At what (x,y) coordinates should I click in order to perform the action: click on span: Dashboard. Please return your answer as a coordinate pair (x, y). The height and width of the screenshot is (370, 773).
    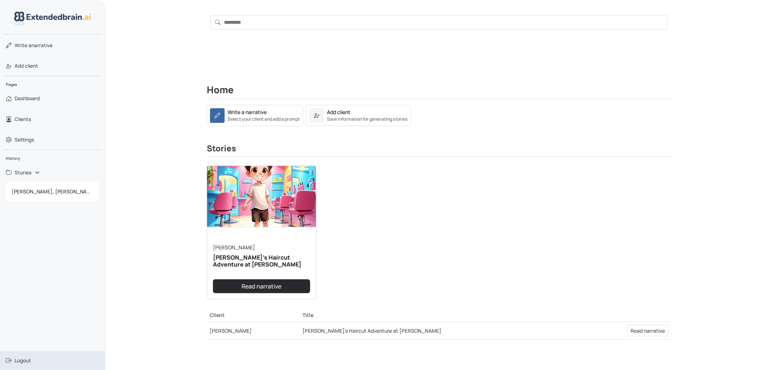
    Looking at the image, I should click on (27, 98).